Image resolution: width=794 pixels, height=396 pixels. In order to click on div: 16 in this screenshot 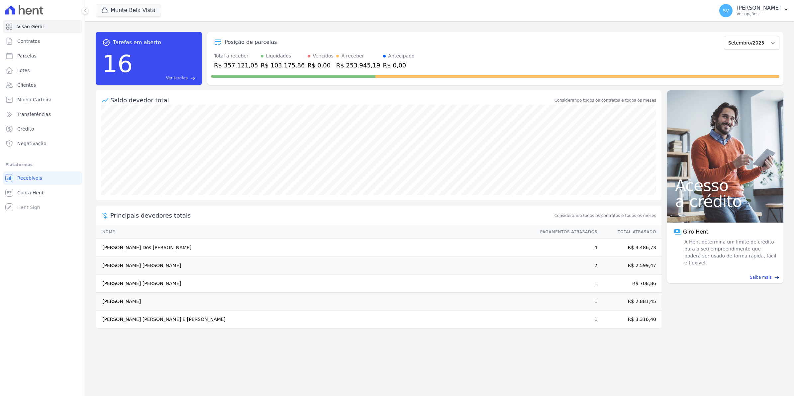, I will do `click(118, 64)`.